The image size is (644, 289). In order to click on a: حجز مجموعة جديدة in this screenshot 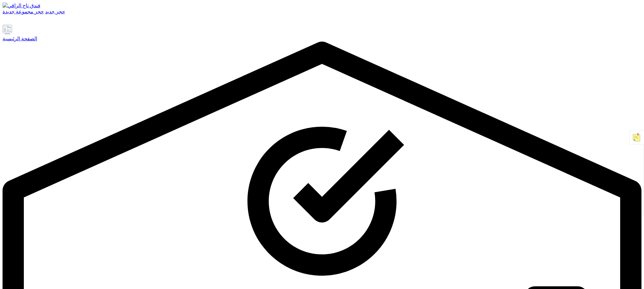, I will do `click(23, 12)`.